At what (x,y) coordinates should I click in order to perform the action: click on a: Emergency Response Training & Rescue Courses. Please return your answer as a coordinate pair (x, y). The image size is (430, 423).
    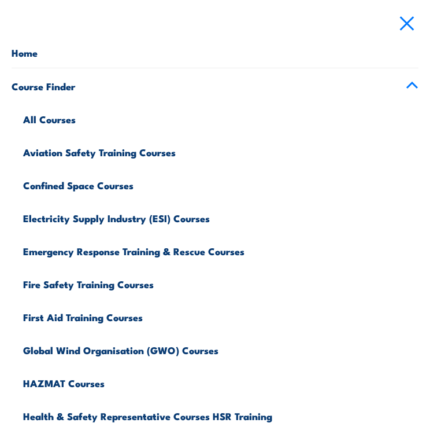
    Looking at the image, I should click on (221, 249).